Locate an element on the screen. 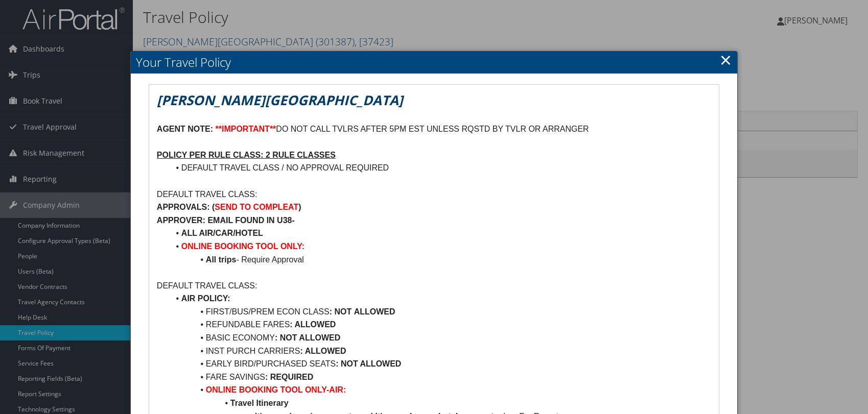 Image resolution: width=868 pixels, height=414 pixels. li: INST PURCH CARRIERS is located at coordinates (440, 351).